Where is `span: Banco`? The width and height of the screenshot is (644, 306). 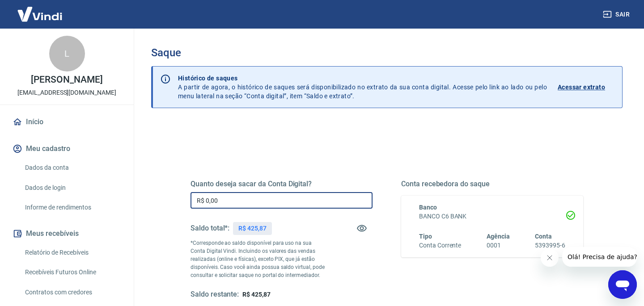
span: Banco is located at coordinates (428, 207).